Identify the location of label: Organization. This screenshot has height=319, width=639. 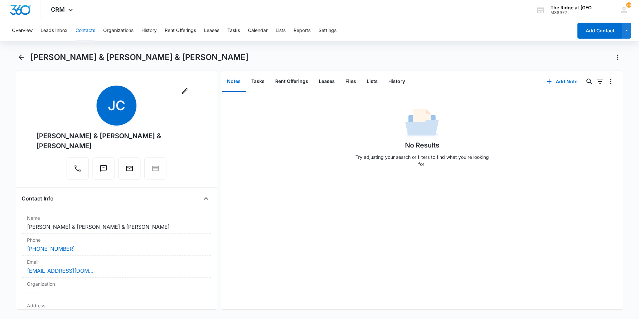
(116, 284).